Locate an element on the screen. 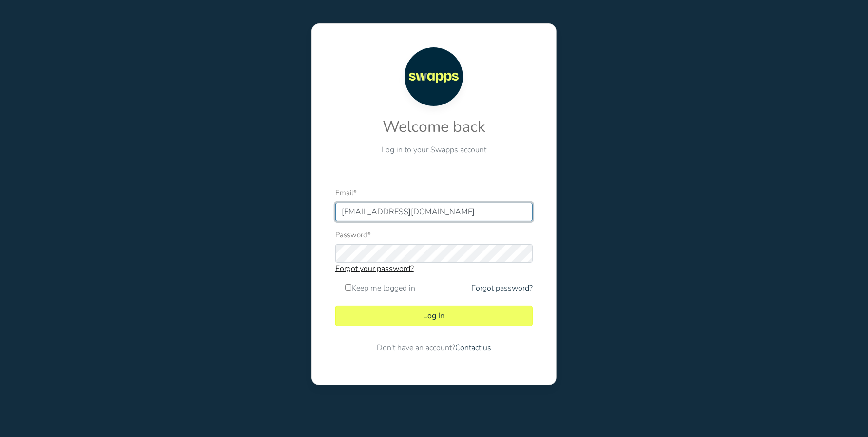 The image size is (868, 437). h2: Welcome back is located at coordinates (434, 127).